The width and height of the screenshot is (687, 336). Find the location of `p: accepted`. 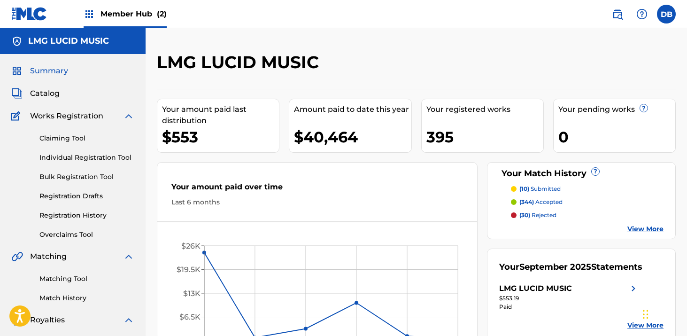

p: accepted is located at coordinates (541, 202).